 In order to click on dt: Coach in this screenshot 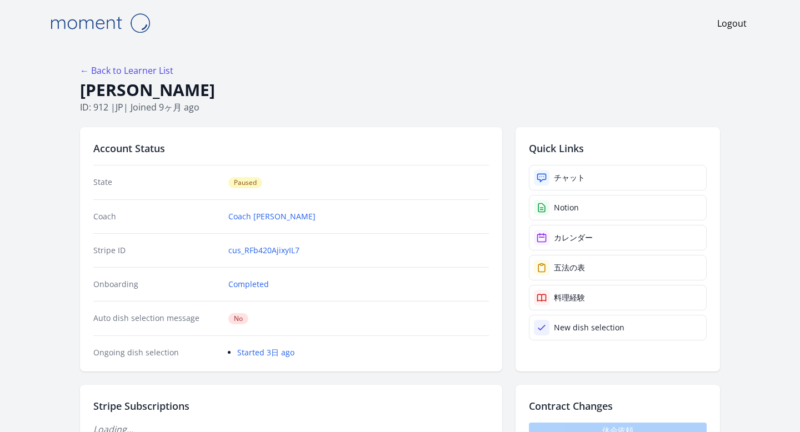, I will do `click(156, 217)`.